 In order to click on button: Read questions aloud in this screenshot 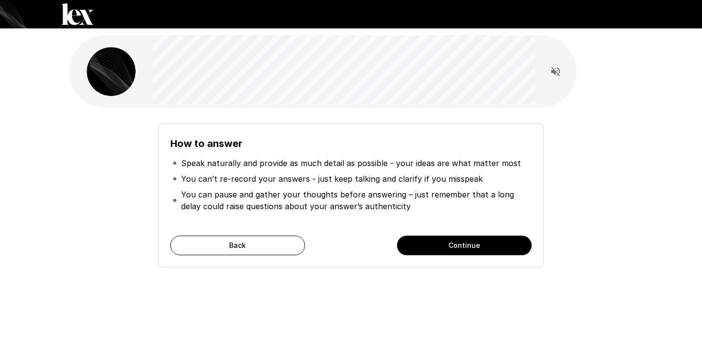, I will do `click(556, 72)`.